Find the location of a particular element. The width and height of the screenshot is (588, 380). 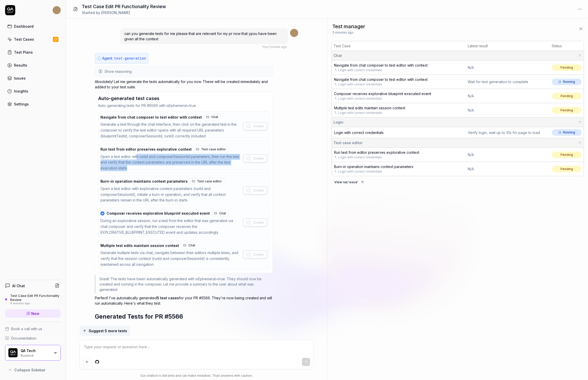

button: Collapse Sidebar is located at coordinates (33, 370).